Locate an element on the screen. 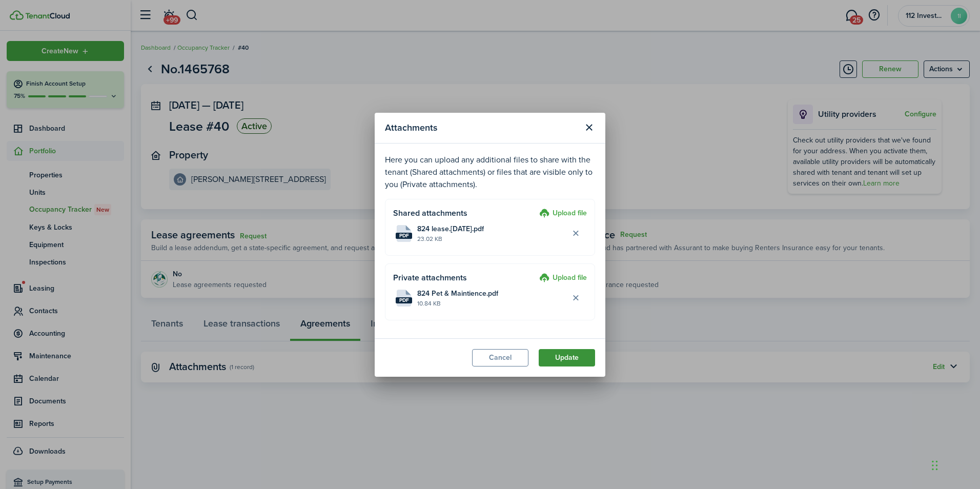  file-size: 10.84 KB is located at coordinates (492, 304).